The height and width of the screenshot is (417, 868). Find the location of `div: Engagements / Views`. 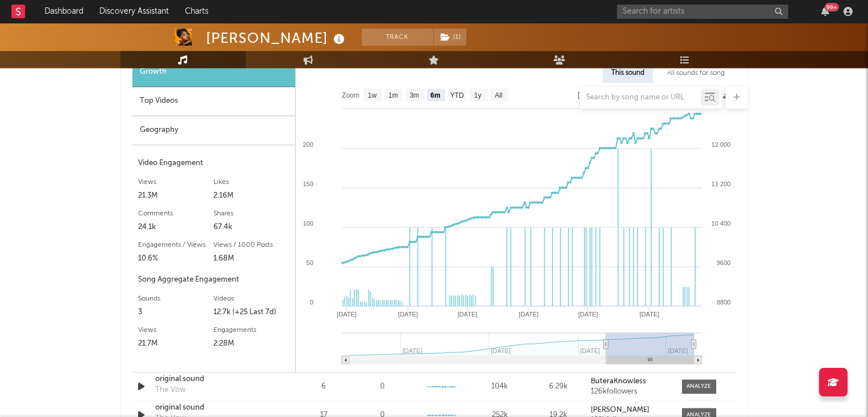

div: Engagements / Views is located at coordinates (176, 245).